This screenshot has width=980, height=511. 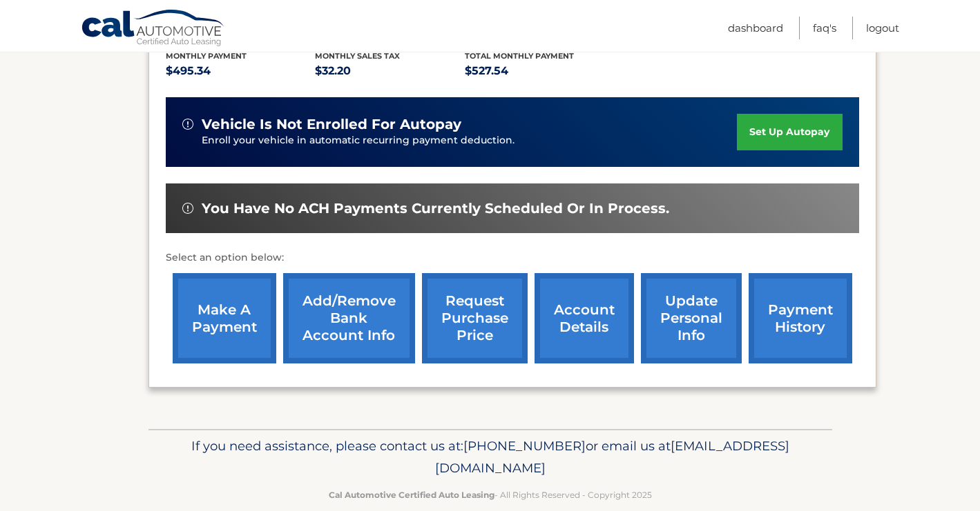 What do you see at coordinates (490, 494) in the screenshot?
I see `p: - All Rights Reserved - Copyright 2025` at bounding box center [490, 494].